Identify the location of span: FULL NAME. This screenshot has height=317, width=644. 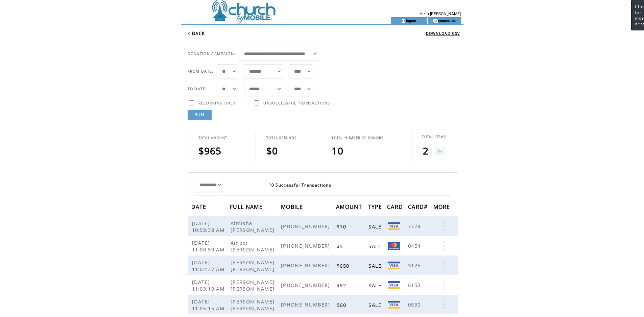
(247, 207).